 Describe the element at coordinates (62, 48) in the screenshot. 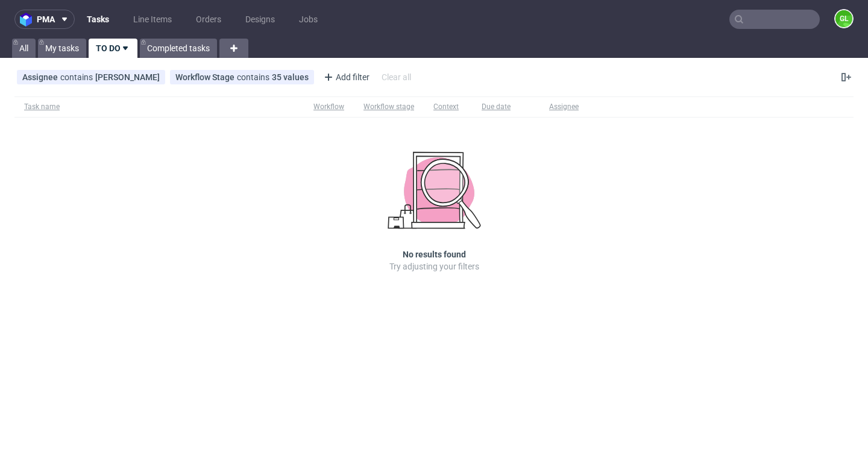

I see `a: My tasks` at that location.